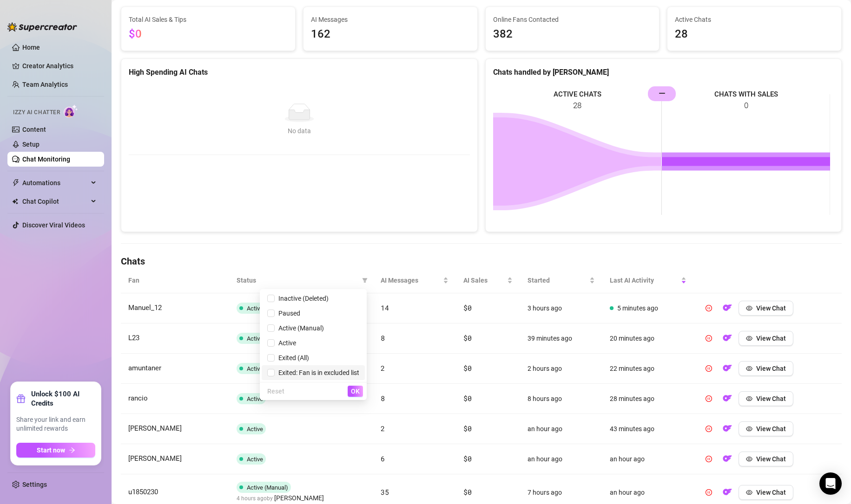 The image size is (851, 504). Describe the element at coordinates (45, 84) in the screenshot. I see `a: Team Analytics` at that location.